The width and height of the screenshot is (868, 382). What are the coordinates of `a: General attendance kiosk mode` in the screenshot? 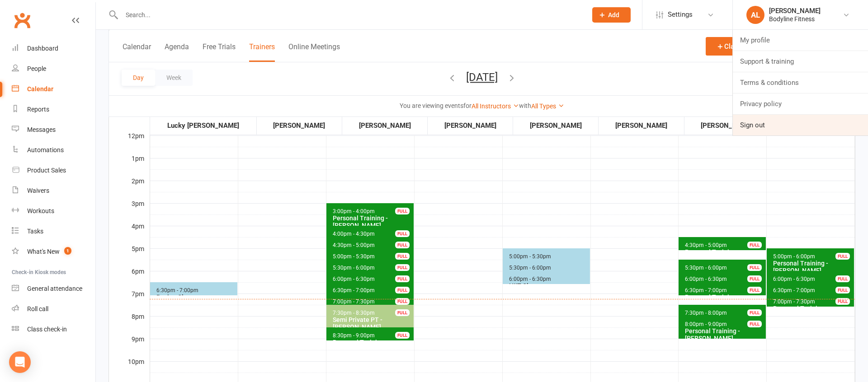 It's located at (54, 288).